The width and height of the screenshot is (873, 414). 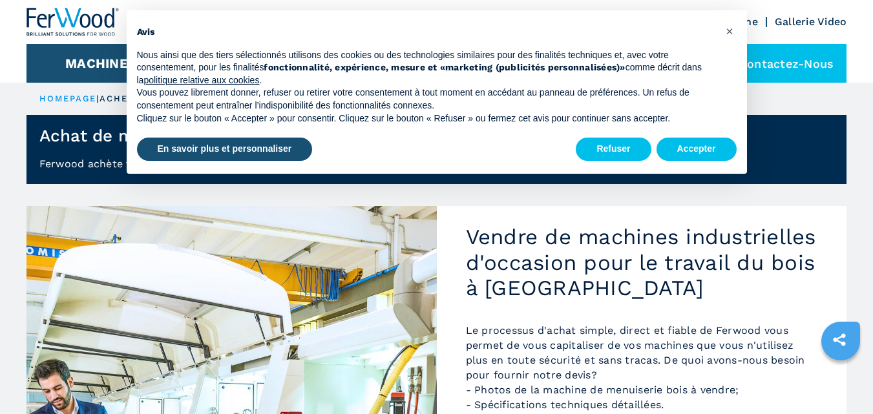 What do you see at coordinates (777, 63) in the screenshot?
I see `div: Contactez-nous` at bounding box center [777, 63].